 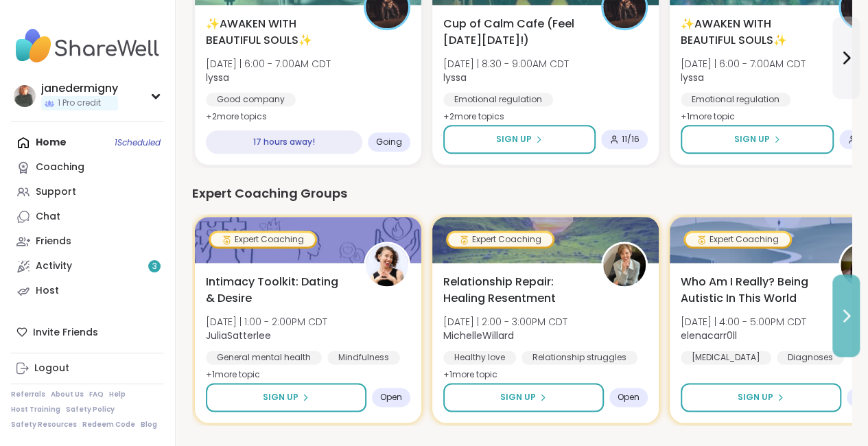 What do you see at coordinates (44, 425) in the screenshot?
I see `a: Safety Resources` at bounding box center [44, 425].